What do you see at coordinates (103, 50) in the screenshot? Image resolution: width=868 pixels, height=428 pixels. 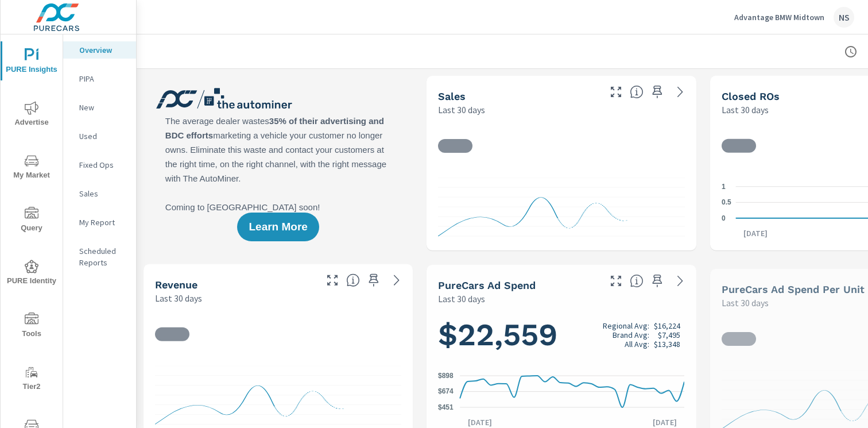 I see `p: Overview` at bounding box center [103, 50].